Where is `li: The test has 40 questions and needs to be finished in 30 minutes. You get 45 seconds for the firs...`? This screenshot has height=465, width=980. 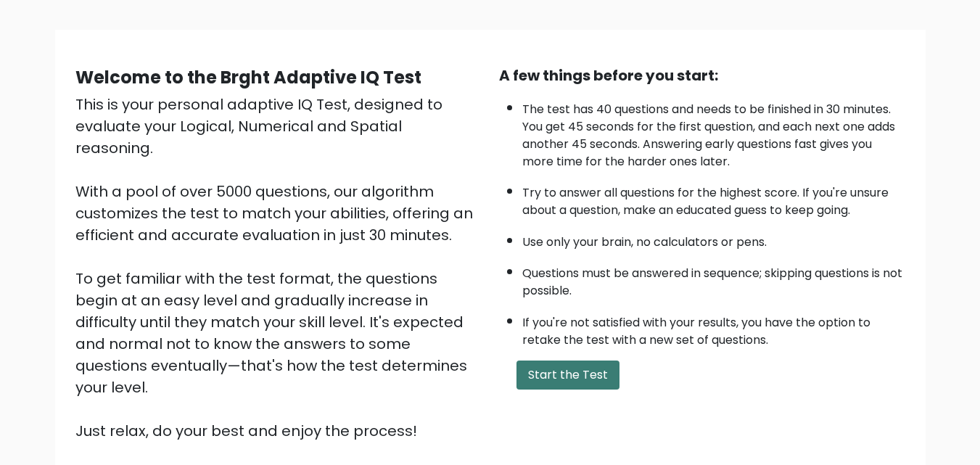 li: The test has 40 questions and needs to be finished in 30 minutes. You get 45 seconds for the firs... is located at coordinates (714, 132).